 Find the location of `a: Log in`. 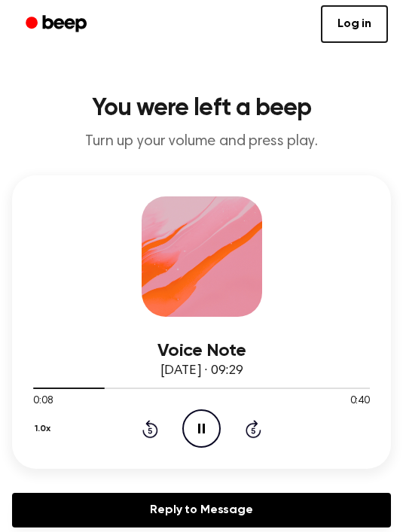

a: Log in is located at coordinates (354, 24).